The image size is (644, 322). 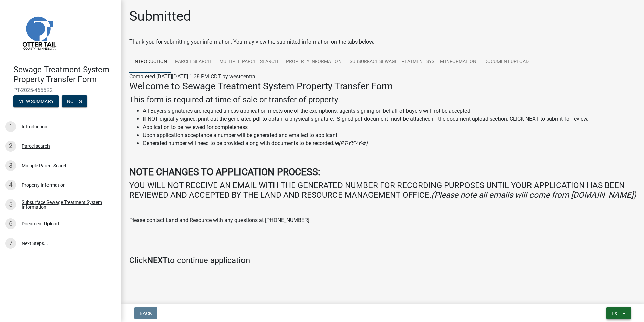 What do you see at coordinates (160, 16) in the screenshot?
I see `h1: Submitted` at bounding box center [160, 16].